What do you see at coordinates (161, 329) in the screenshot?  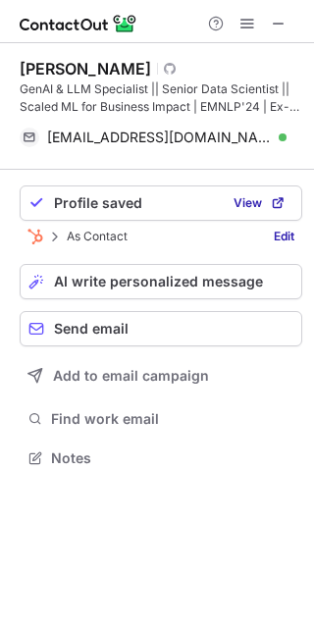 I see `button: Send email` at bounding box center [161, 329].